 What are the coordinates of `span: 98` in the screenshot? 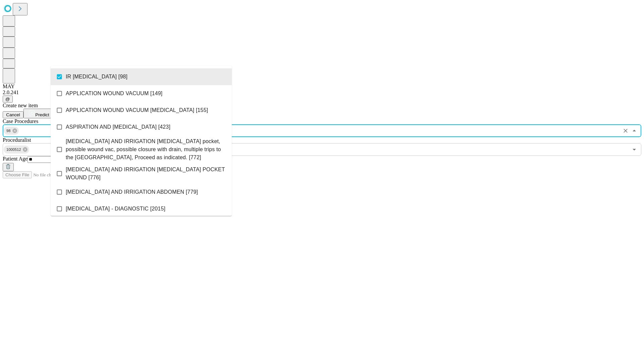 It's located at (8, 131).